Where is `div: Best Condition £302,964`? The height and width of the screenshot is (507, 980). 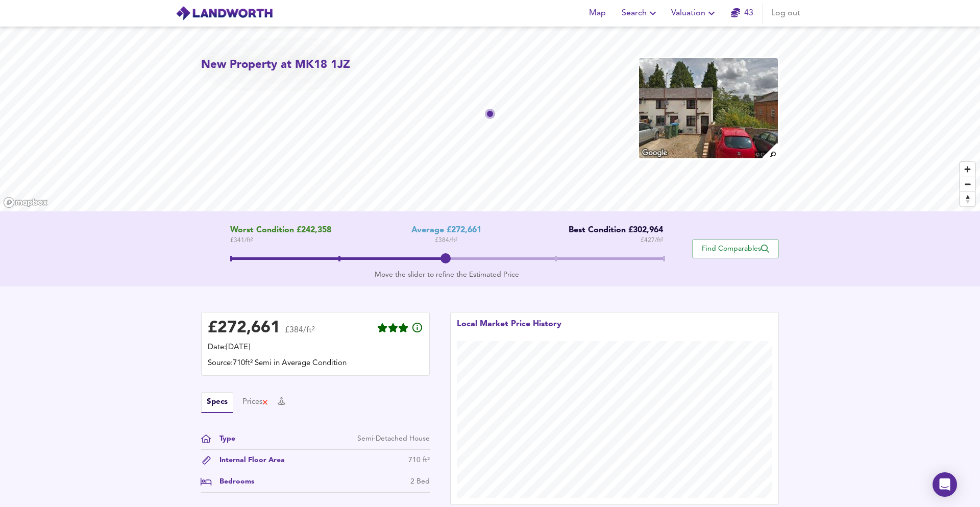 div: Best Condition £302,964 is located at coordinates (612, 230).